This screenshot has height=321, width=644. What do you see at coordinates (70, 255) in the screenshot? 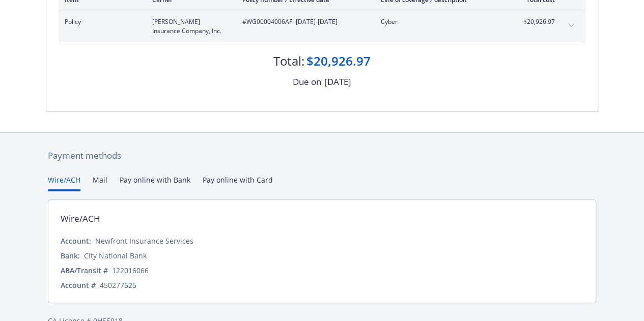
I see `div: Bank:` at bounding box center [70, 255].